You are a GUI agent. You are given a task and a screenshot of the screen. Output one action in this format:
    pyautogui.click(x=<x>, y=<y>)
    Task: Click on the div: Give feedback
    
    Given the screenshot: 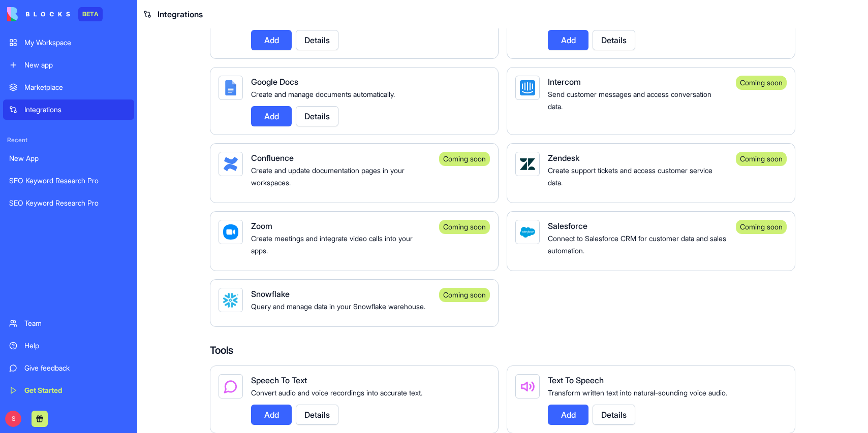 What is the action you would take?
    pyautogui.click(x=76, y=368)
    